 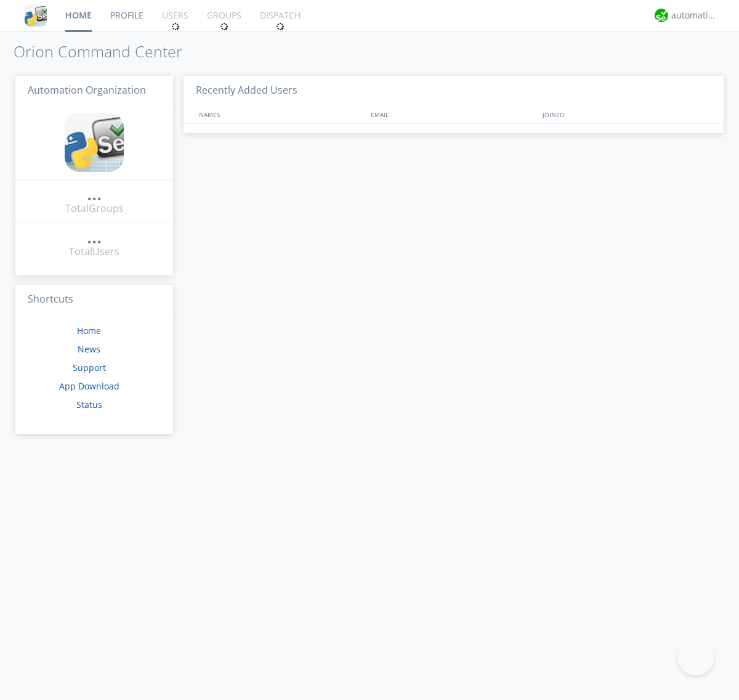 What do you see at coordinates (94, 299) in the screenshot?
I see `h3: Shortcuts` at bounding box center [94, 299].